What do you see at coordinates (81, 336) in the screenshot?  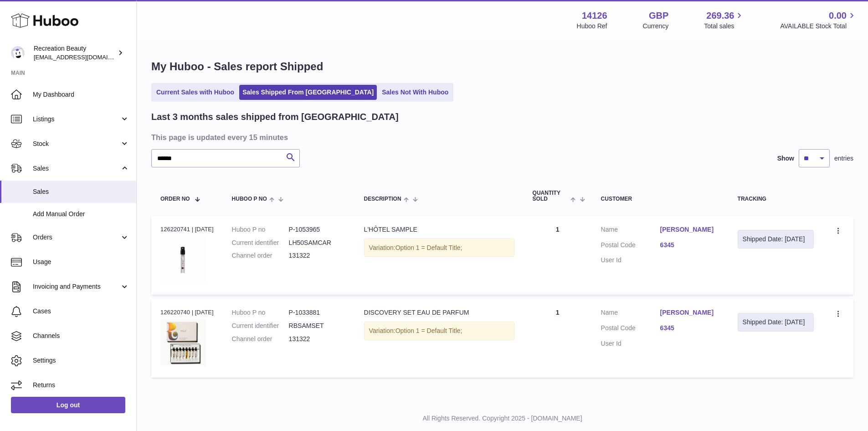 I see `span: Channels` at bounding box center [81, 336].